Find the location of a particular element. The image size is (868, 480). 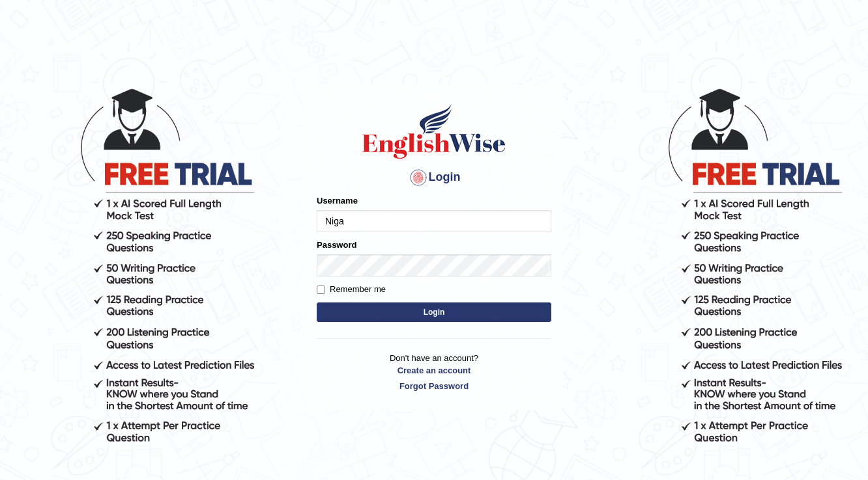

label: Password is located at coordinates (336, 245).